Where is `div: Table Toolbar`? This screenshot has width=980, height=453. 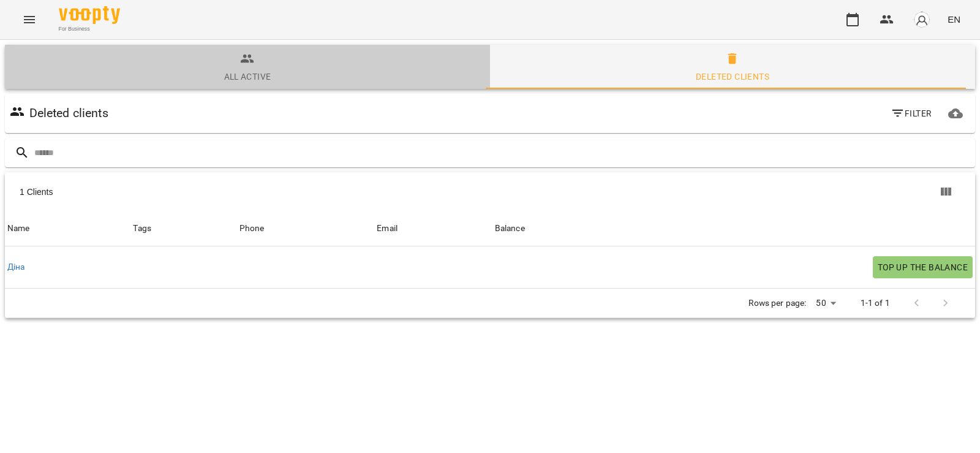
div: Table Toolbar is located at coordinates (490, 192).